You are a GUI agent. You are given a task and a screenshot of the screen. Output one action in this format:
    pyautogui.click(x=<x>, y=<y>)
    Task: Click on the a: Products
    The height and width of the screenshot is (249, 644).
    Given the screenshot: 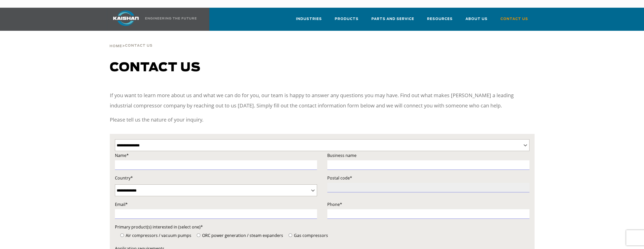 What is the action you would take?
    pyautogui.click(x=347, y=21)
    